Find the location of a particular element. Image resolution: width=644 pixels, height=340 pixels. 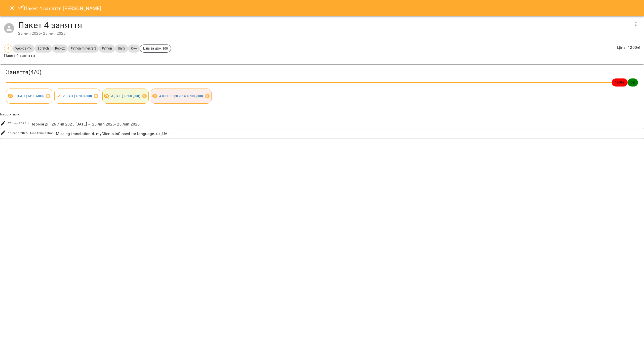

button: Close is located at coordinates (12, 8).